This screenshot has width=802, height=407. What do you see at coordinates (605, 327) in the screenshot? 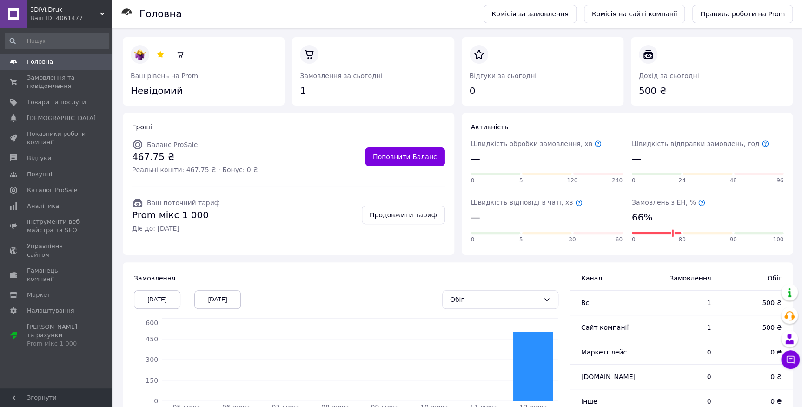
I see `span: Сайт компанії` at bounding box center [605, 327].